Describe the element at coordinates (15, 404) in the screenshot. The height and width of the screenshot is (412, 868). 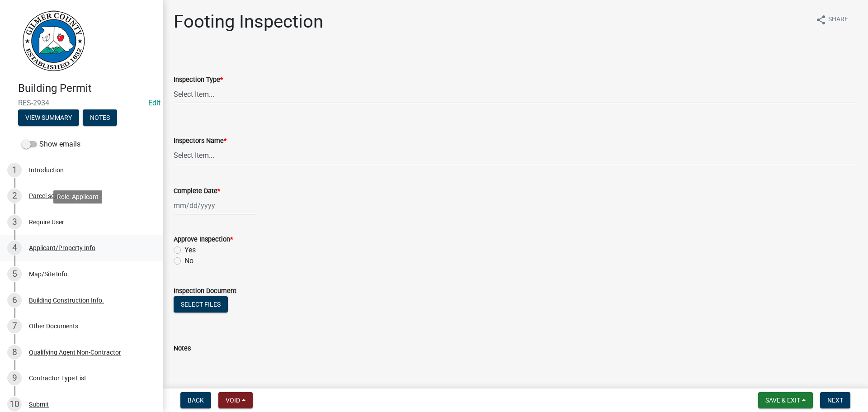
I see `div: 10` at that location.